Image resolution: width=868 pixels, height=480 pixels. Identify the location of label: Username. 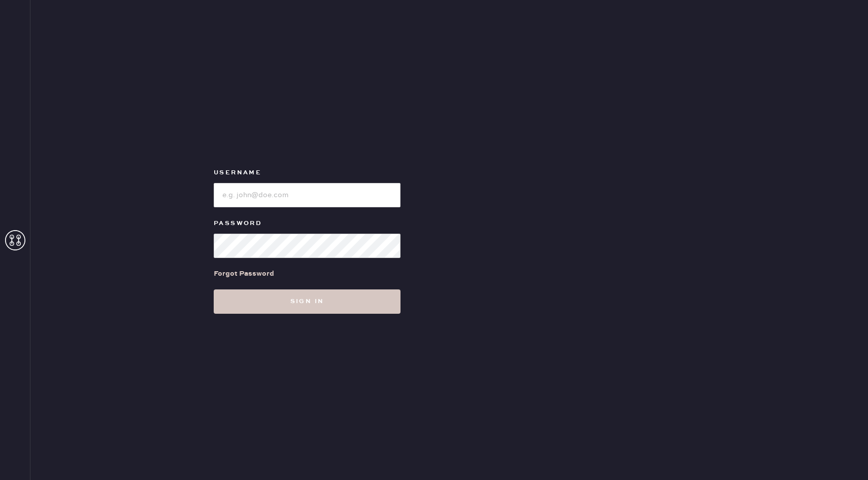
(307, 173).